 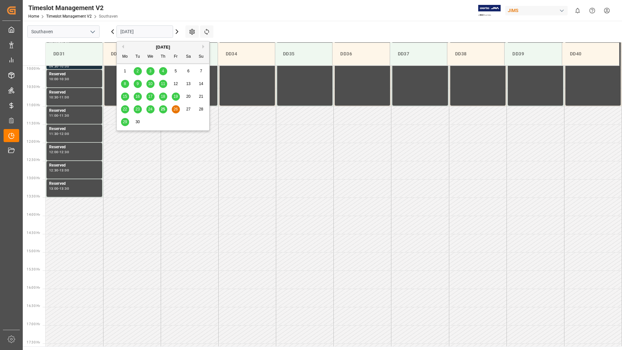 What do you see at coordinates (125, 84) in the screenshot?
I see `span: 8` at bounding box center [125, 84].